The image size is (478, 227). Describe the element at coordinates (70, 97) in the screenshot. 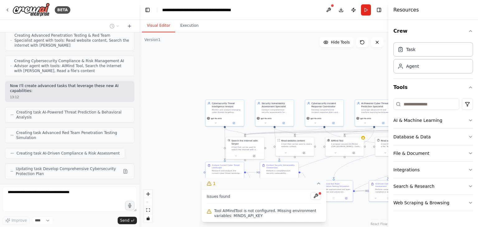

I see `div: 13:12` at that location.